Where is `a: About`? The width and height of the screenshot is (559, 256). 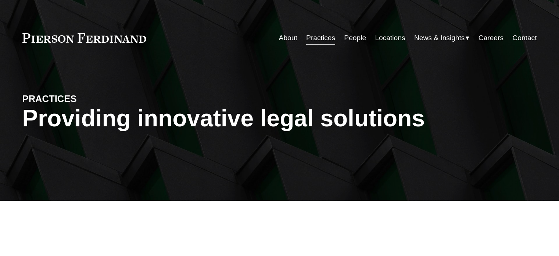 a: About is located at coordinates (288, 38).